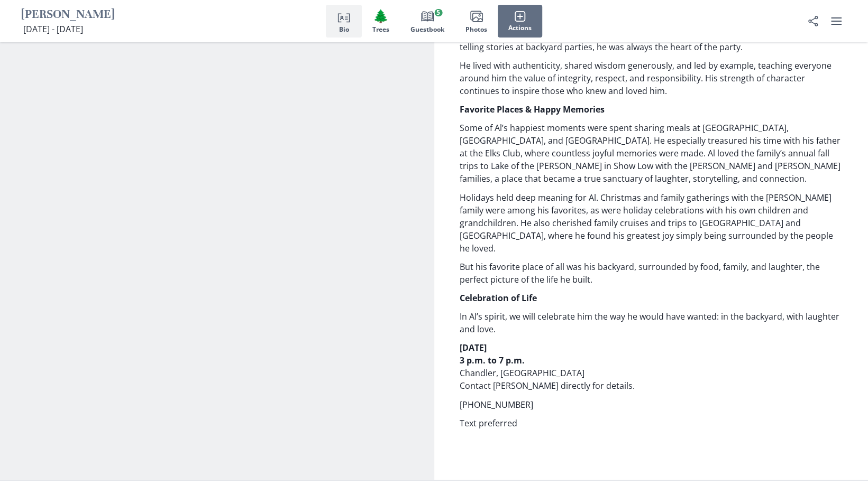 This screenshot has height=504, width=868. Describe the element at coordinates (651, 423) in the screenshot. I see `p: Text preferred` at that location.